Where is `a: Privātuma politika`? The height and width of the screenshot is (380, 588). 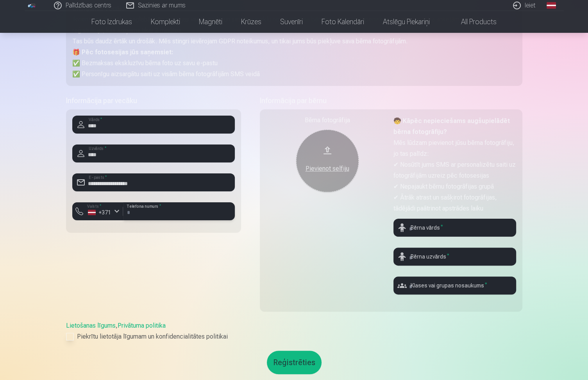
a: Privātuma politika is located at coordinates (142, 326).